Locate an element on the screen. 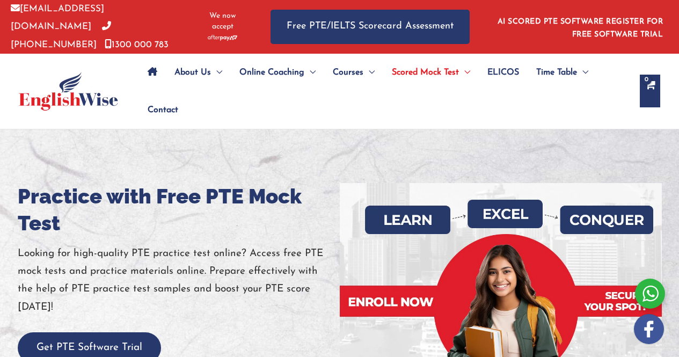  img: cropped-ew-logo is located at coordinates (68, 91).